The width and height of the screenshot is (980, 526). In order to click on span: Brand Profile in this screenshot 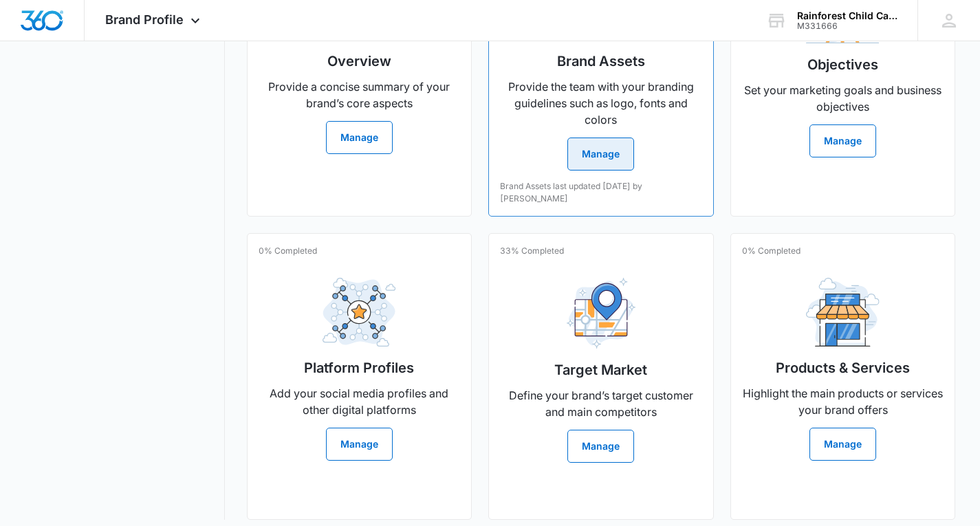, I will do `click(144, 19)`.